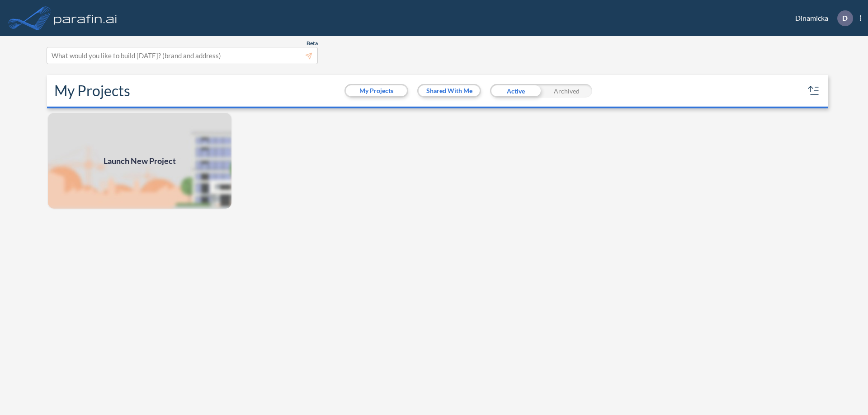  What do you see at coordinates (515, 91) in the screenshot?
I see `div: Active` at bounding box center [515, 91].